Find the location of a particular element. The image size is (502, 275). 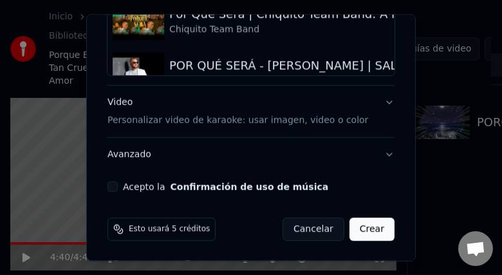

span: Esto usará 5 créditos is located at coordinates (169, 229).